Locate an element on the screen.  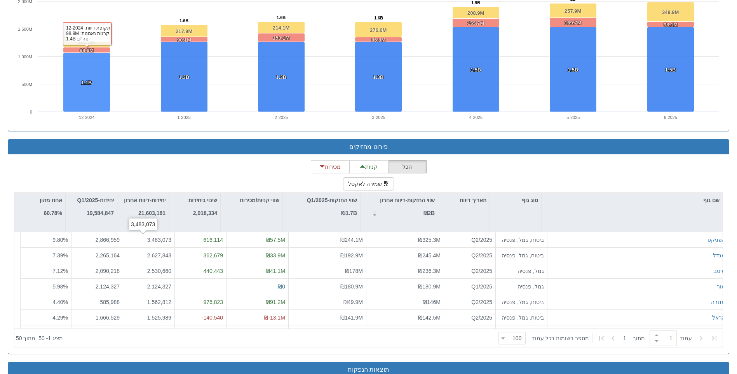
strong: 2,018,334 is located at coordinates (205, 213).